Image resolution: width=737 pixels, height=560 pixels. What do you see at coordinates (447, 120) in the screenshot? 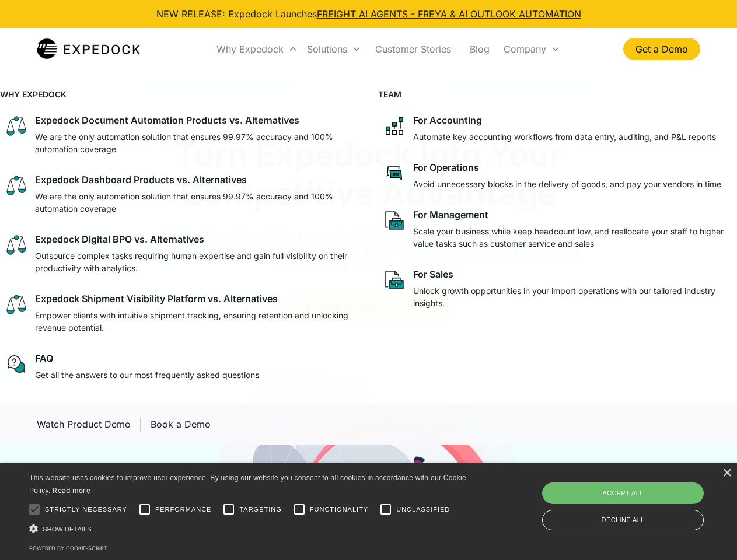
I see `div: For Accounting` at bounding box center [447, 120].